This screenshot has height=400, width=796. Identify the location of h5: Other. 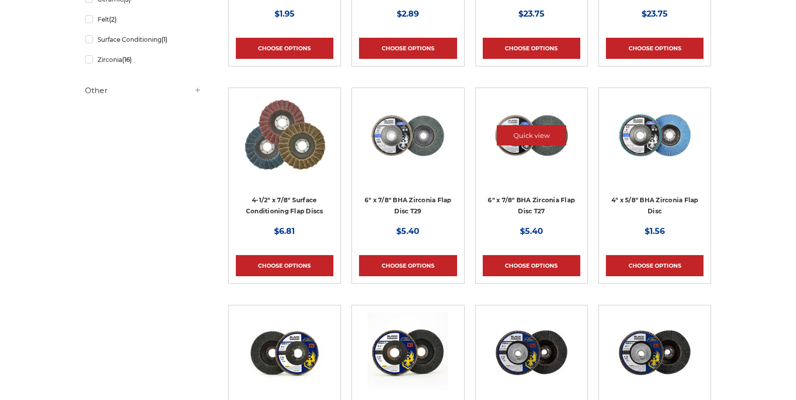
(143, 91).